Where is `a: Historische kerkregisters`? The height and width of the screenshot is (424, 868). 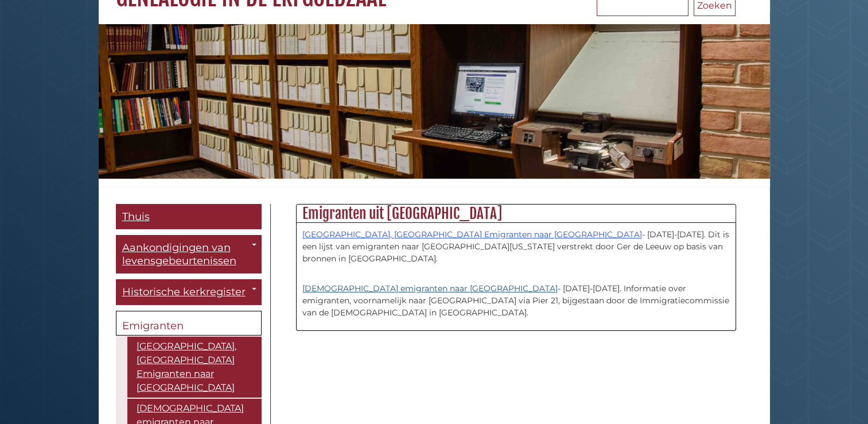 a: Historische kerkregisters is located at coordinates (189, 292).